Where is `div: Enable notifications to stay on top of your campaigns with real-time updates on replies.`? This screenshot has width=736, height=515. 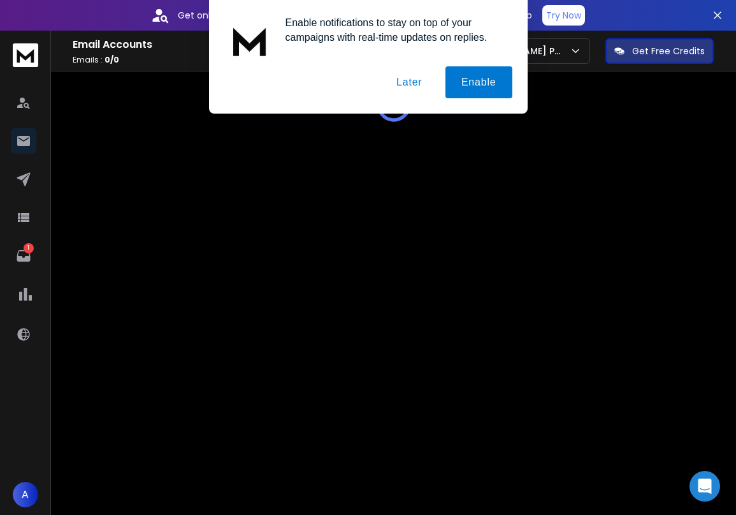 div: Enable notifications to stay on top of your campaigns with real-time updates on replies. is located at coordinates (394, 30).